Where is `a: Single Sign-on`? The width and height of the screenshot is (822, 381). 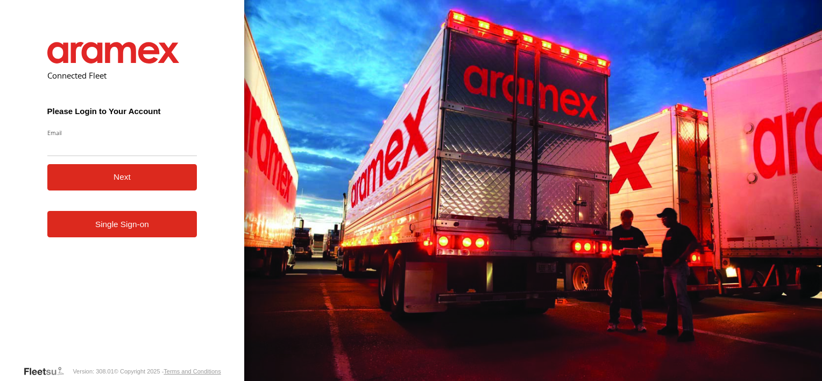
a: Single Sign-on is located at coordinates (122, 224).